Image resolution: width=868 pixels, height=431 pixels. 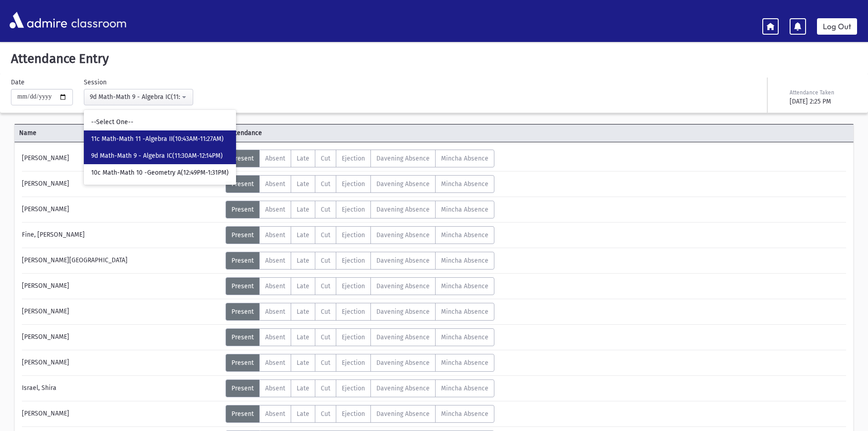 I want to click on span: 9d Math-Math 9 - Algebra IC(11:30AM-12:14PM), so click(x=157, y=156).